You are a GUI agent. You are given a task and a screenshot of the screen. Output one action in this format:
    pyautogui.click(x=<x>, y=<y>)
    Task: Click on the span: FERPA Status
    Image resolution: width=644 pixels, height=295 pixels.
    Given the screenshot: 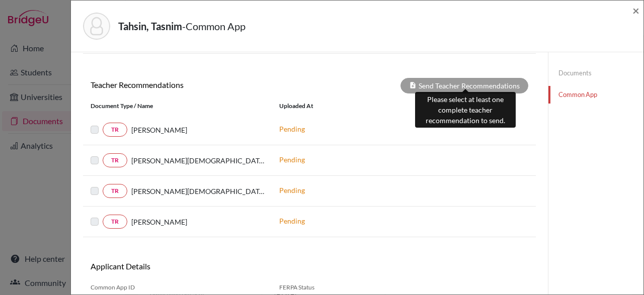 What is the action you would take?
    pyautogui.click(x=328, y=288)
    